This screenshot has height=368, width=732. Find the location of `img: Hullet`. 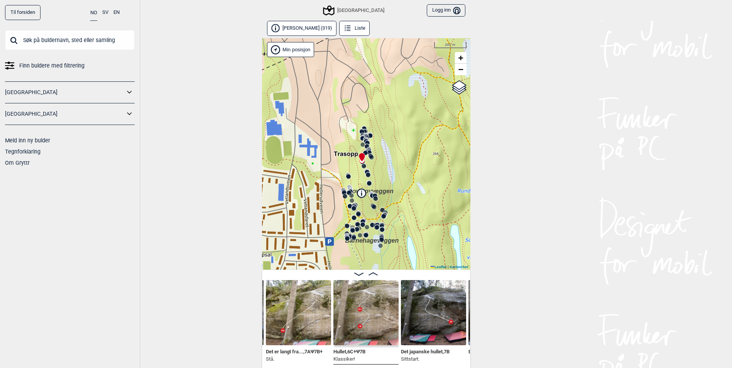

img: Hullet is located at coordinates (366, 313).